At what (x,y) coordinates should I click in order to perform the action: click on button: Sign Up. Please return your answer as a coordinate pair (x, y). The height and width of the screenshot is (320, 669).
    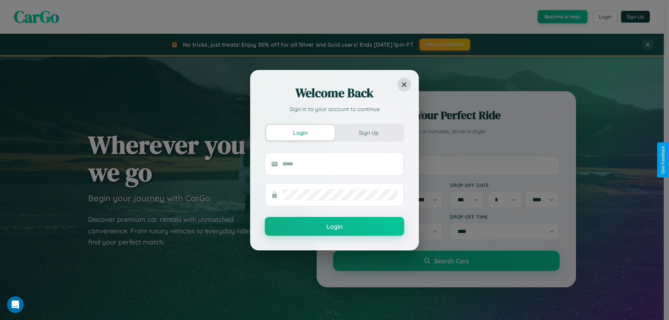
    Looking at the image, I should click on (369, 133).